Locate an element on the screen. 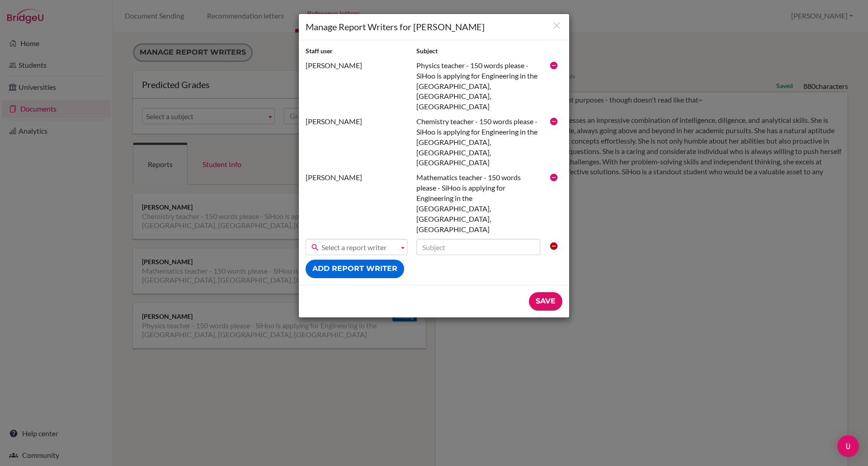  h2: Subject is located at coordinates (478, 51).